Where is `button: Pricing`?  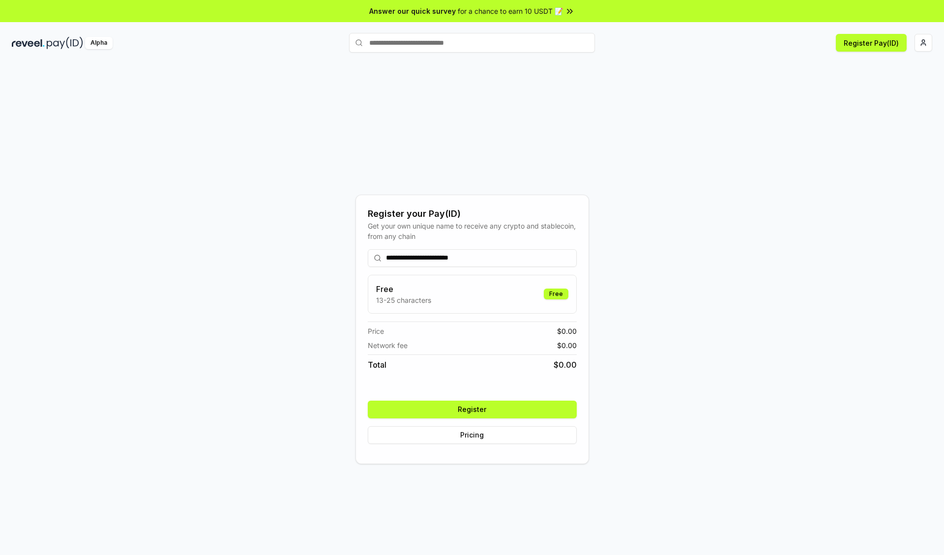 button: Pricing is located at coordinates (472, 435).